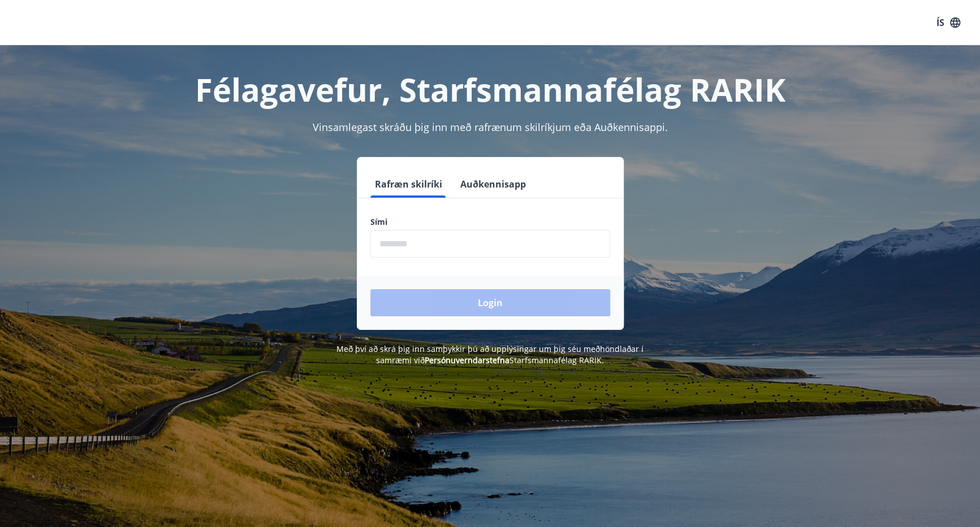 The image size is (980, 527). I want to click on h1: Félagavefur, Starfsmannafélag RARIK, so click(490, 89).